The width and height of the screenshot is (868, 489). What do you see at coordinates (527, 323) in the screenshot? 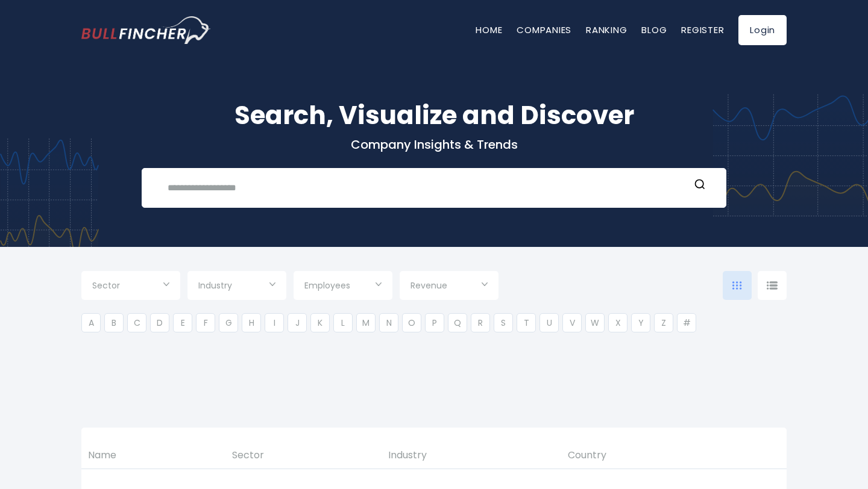
I see `li: T` at bounding box center [527, 323].